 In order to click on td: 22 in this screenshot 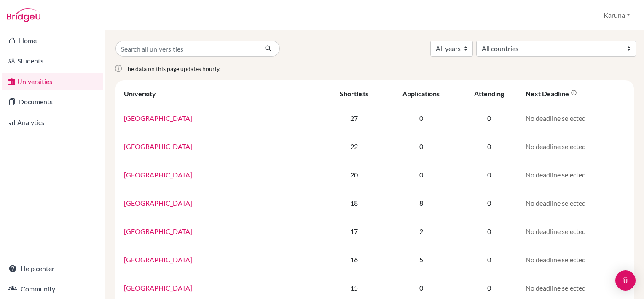, I will do `click(355, 146)`.